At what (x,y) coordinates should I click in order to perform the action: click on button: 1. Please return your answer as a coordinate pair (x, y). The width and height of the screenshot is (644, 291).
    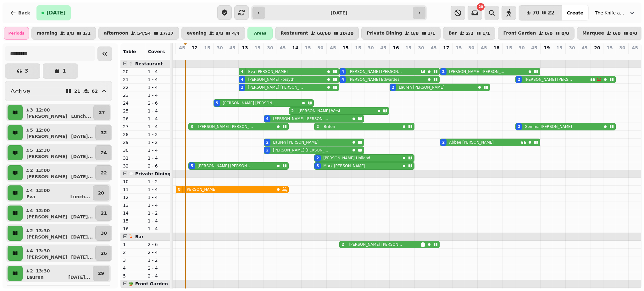
    Looking at the image, I should click on (60, 71).